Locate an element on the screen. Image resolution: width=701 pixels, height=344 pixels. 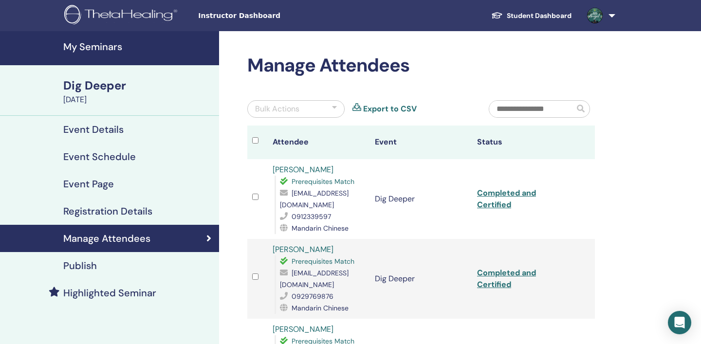
div: Bulk Actions is located at coordinates (277, 109).